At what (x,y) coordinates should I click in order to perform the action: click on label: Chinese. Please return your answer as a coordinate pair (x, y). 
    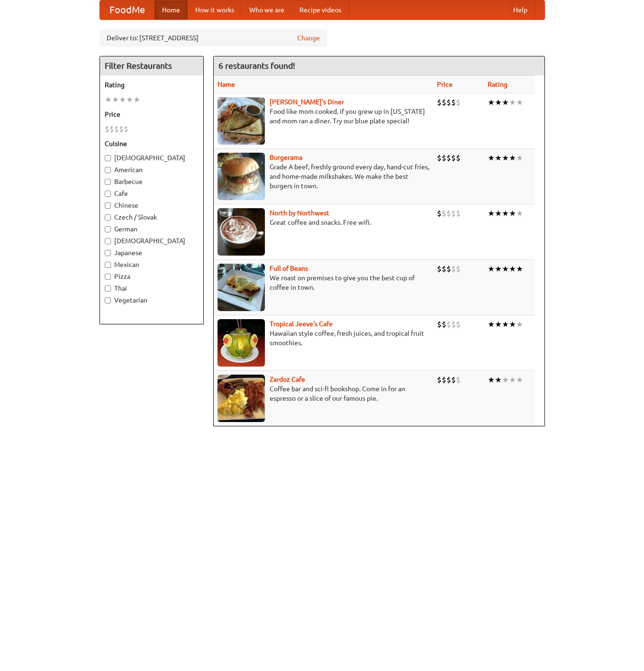
    Looking at the image, I should click on (152, 206).